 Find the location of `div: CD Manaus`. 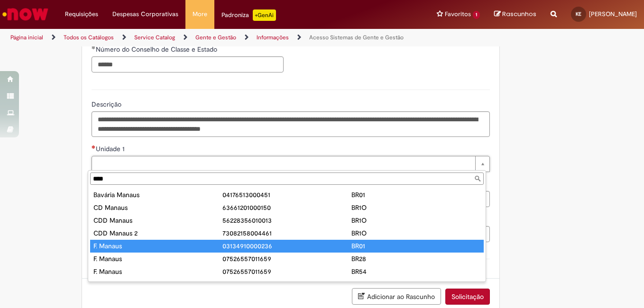

div: CD Manaus is located at coordinates (158, 208).